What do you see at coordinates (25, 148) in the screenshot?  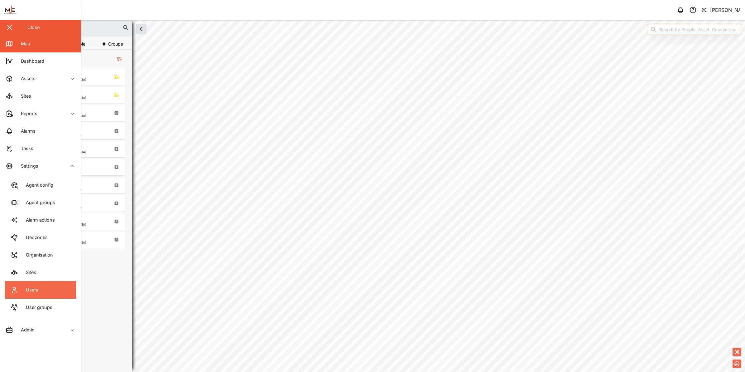 I see `div: Tasks` at bounding box center [25, 148].